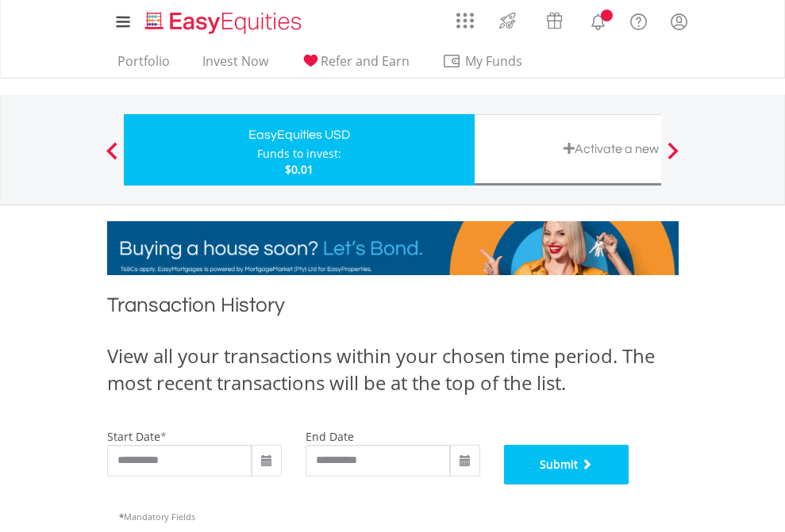 Image resolution: width=785 pixels, height=532 pixels. Describe the element at coordinates (299, 135) in the screenshot. I see `div: EasyEquities USD` at that location.